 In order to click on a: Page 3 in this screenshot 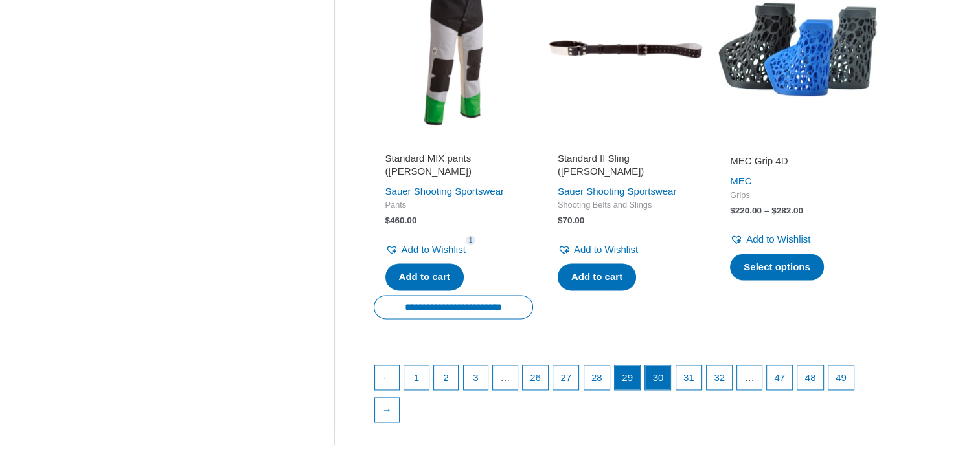, I will do `click(476, 378)`.